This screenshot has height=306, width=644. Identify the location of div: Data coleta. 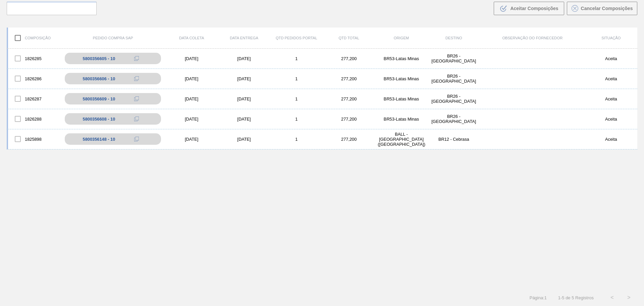
(191, 38).